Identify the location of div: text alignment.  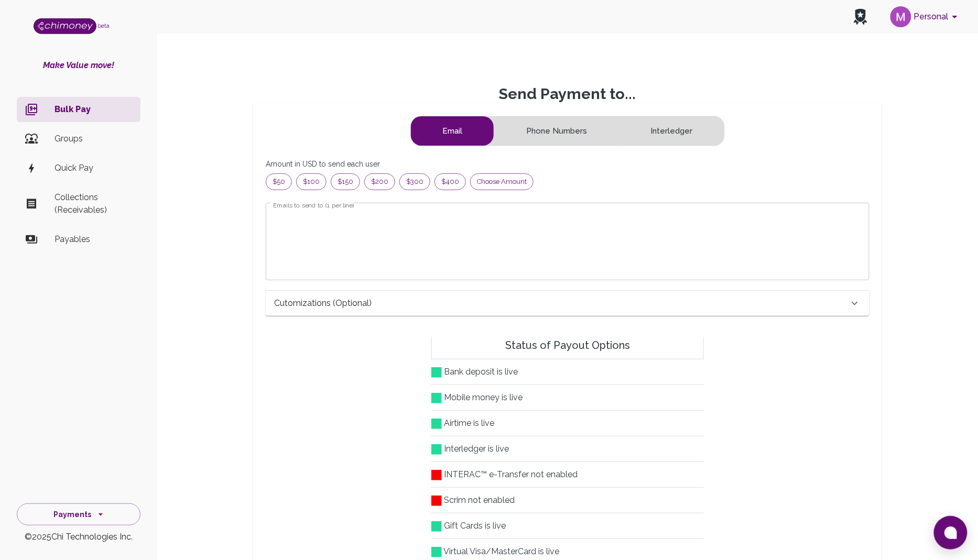
(568, 131).